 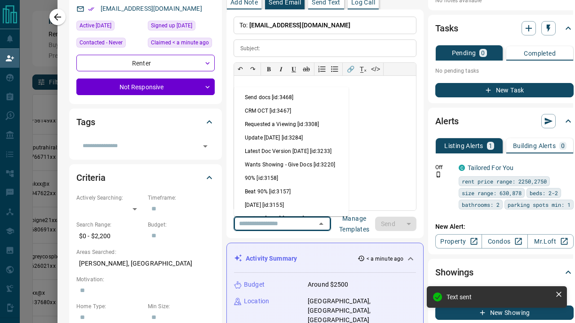 What do you see at coordinates (291, 124) in the screenshot?
I see `li: Requested a Viewing [id:3308]` at bounding box center [291, 124].